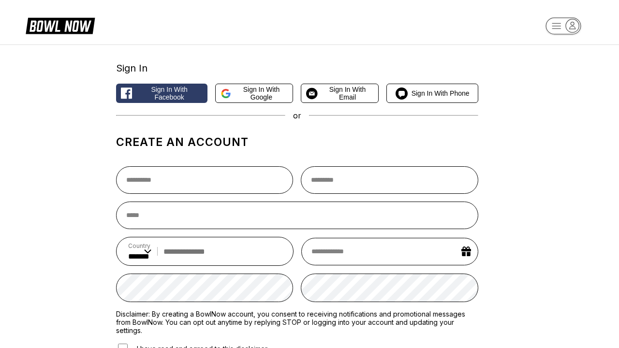  What do you see at coordinates (297, 68) in the screenshot?
I see `div: Sign In` at bounding box center [297, 68].